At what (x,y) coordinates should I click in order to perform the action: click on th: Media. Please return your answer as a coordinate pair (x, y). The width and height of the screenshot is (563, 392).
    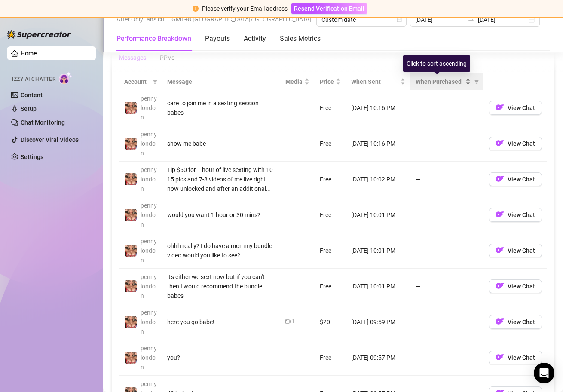
    Looking at the image, I should click on (297, 82).